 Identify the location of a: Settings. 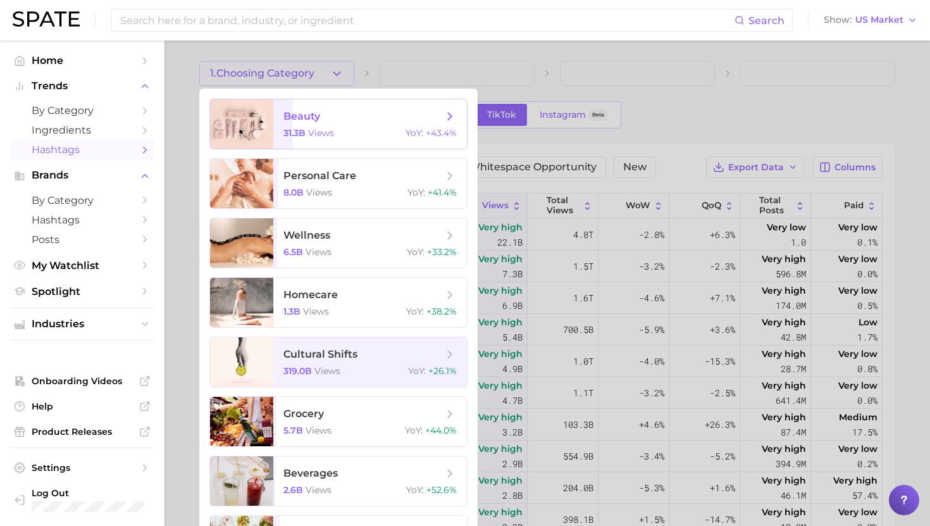
(82, 467).